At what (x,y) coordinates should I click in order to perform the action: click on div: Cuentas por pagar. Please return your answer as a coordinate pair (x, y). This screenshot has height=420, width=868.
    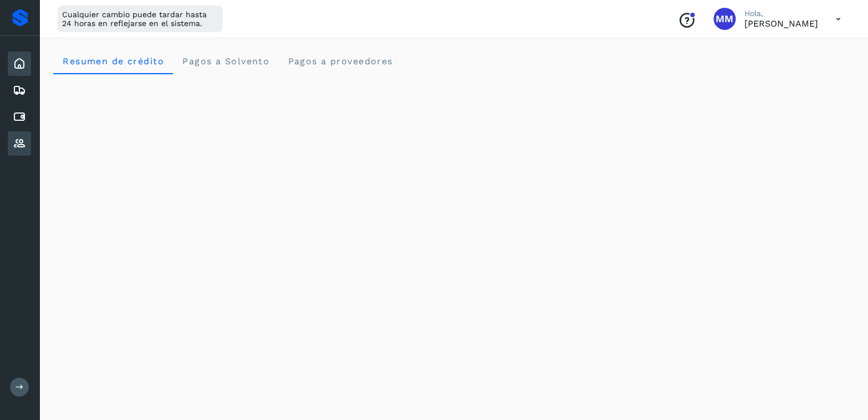
    Looking at the image, I should click on (19, 117).